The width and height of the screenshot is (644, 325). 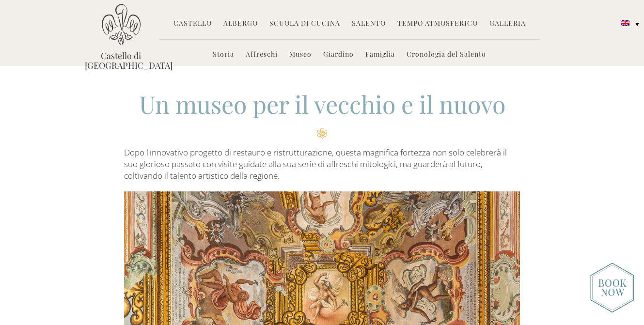 What do you see at coordinates (315, 164) in the screenshot?
I see `font: Dopo l'innovativo progetto di restauro e ristrutturazione, questa magnifica fortezza non solo cel...` at bounding box center [315, 164].